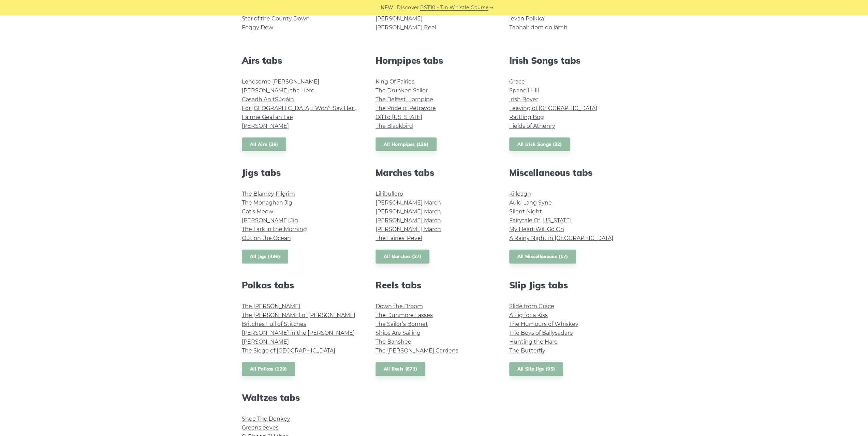  Describe the element at coordinates (534, 342) in the screenshot. I see `a: Hunting the Hare` at that location.